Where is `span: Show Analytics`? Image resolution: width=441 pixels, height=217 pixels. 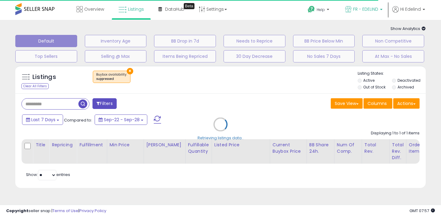 span: Show Analytics is located at coordinates (408, 29).